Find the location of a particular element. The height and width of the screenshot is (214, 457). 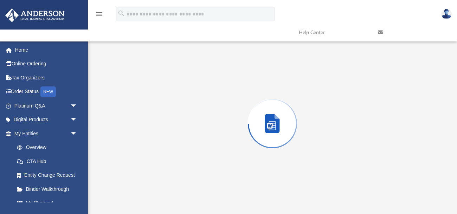

a: My Entitiesarrow_drop_down is located at coordinates (46, 134).